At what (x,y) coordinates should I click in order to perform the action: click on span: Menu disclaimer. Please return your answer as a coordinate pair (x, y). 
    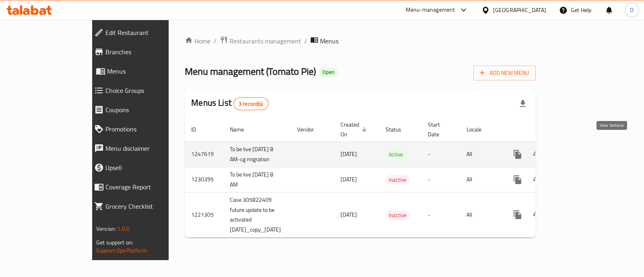
    Looking at the image, I should click on (149, 148).